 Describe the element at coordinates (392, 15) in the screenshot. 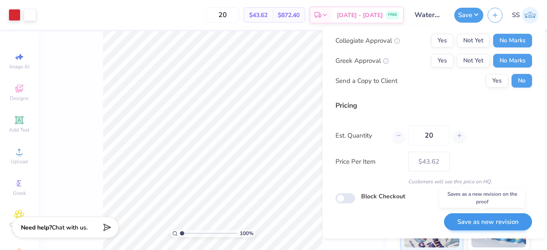

I see `span: FREE` at that location.